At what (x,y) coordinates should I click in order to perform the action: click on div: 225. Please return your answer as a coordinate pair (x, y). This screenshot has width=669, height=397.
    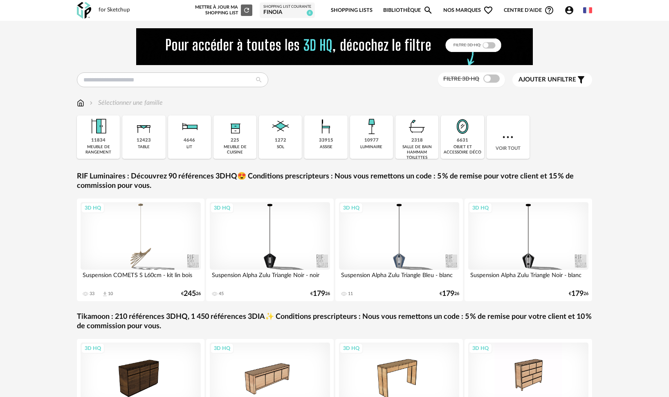
    Looking at the image, I should click on (235, 140).